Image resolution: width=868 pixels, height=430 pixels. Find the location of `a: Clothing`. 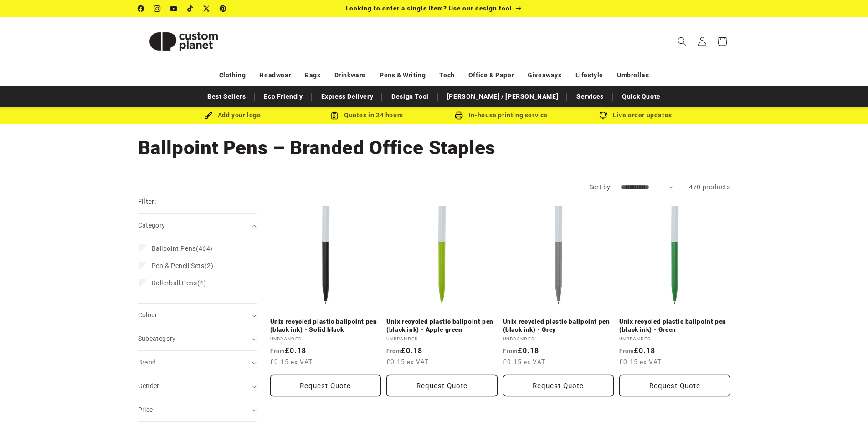

a: Clothing is located at coordinates (233, 75).